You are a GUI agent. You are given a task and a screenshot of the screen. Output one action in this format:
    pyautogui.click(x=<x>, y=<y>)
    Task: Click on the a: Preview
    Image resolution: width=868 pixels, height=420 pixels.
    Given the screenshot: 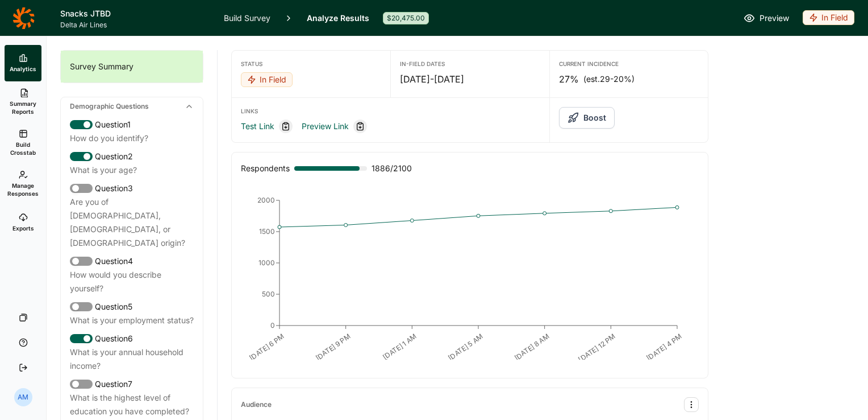 What is the action you would take?
    pyautogui.click(x=767, y=18)
    